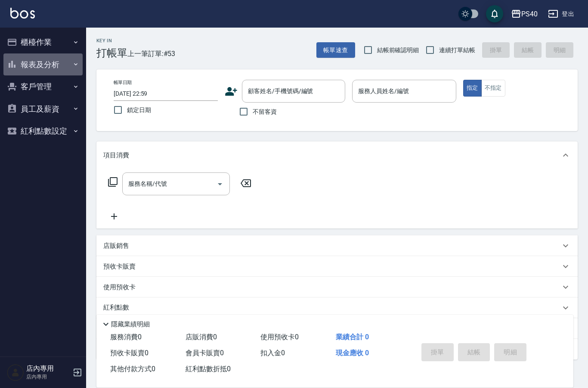  Describe the element at coordinates (208, 369) in the screenshot. I see `span: 紅利點數折抵 0` at that location.